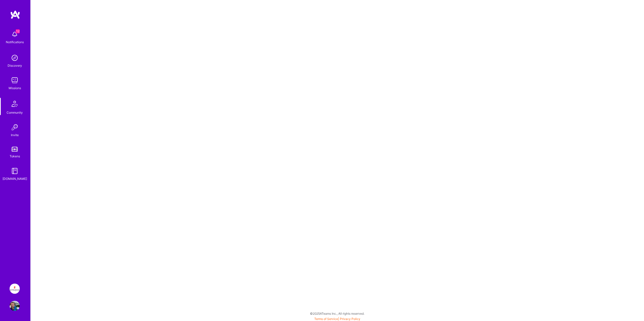 The width and height of the screenshot is (644, 321). What do you see at coordinates (326, 319) in the screenshot?
I see `a: Terms of Service` at bounding box center [326, 319].